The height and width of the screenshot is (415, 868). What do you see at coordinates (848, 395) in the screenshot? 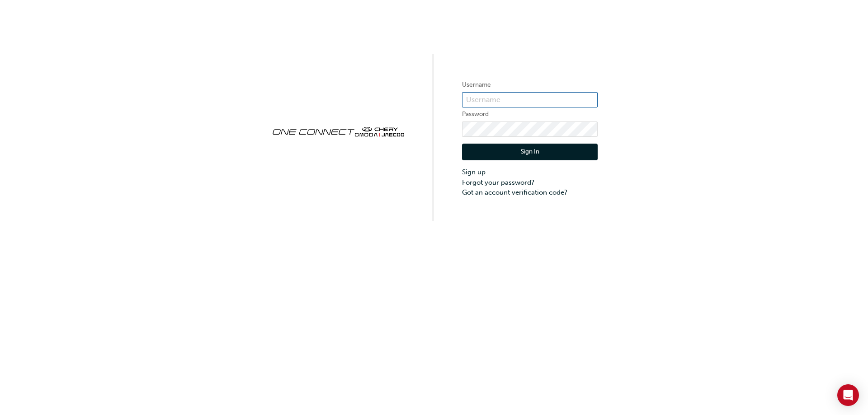
I see `div: Open Intercom Messenger` at bounding box center [848, 395].